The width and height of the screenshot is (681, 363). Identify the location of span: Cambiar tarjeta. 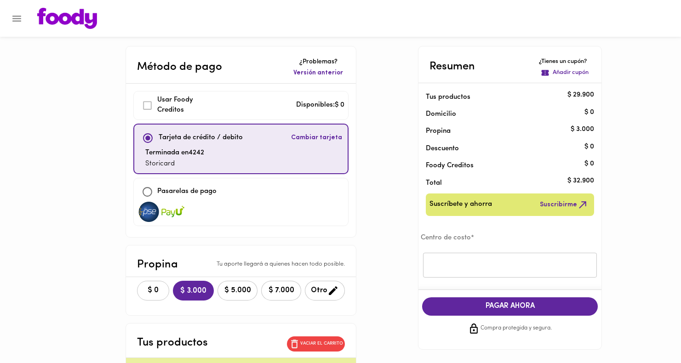
(316, 138).